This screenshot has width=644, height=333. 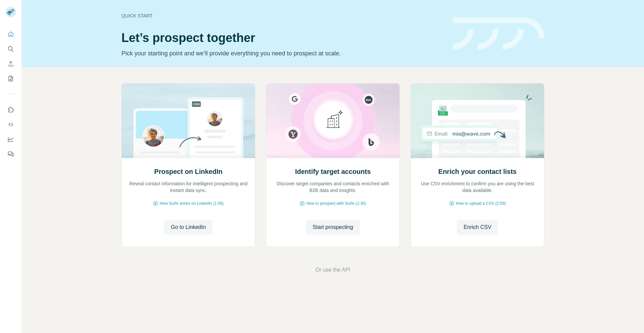 I want to click on span: Or use the API, so click(x=333, y=270).